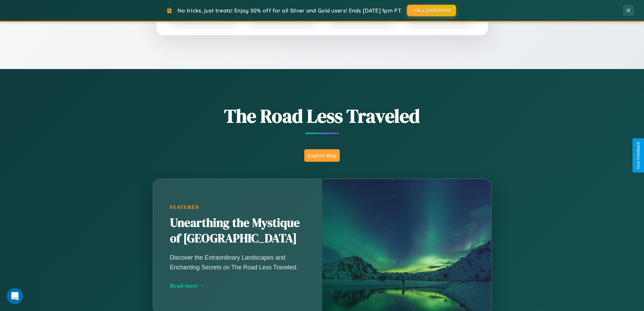 The height and width of the screenshot is (311, 644). What do you see at coordinates (431, 10) in the screenshot?
I see `button: HALLOWEEN30` at bounding box center [431, 10].